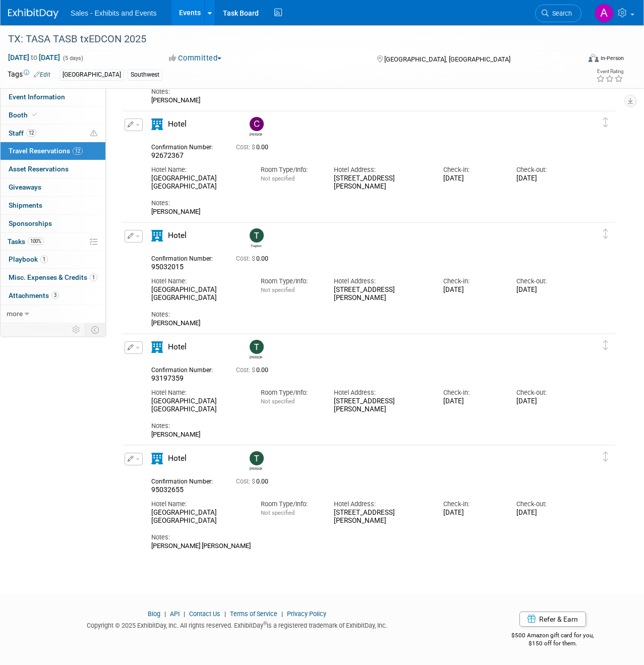 The height and width of the screenshot is (665, 644). Describe the element at coordinates (53, 187) in the screenshot. I see `a: Giveaways` at that location.